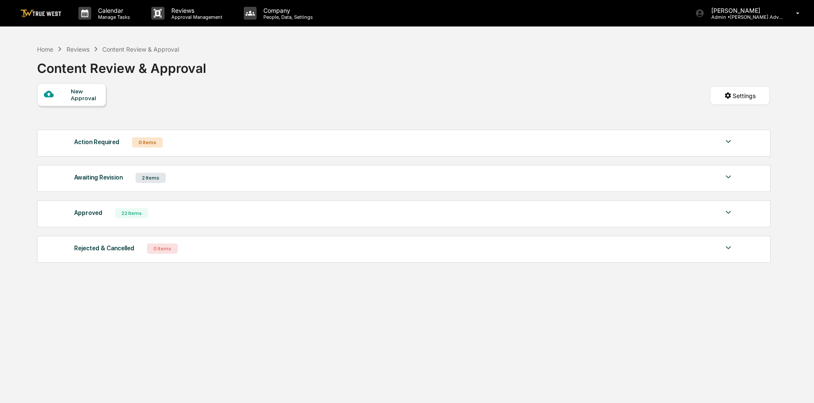 This screenshot has height=403, width=814. What do you see at coordinates (287, 17) in the screenshot?
I see `p: People, Data, Settings` at bounding box center [287, 17].